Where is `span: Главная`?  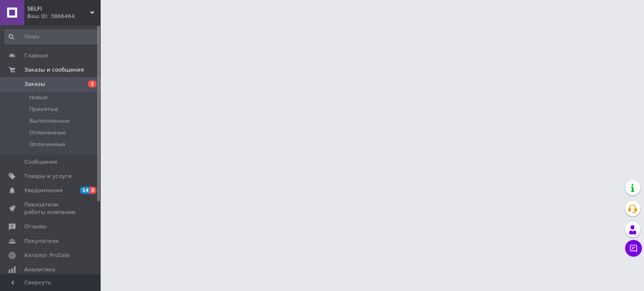 span: Главная is located at coordinates (36, 55).